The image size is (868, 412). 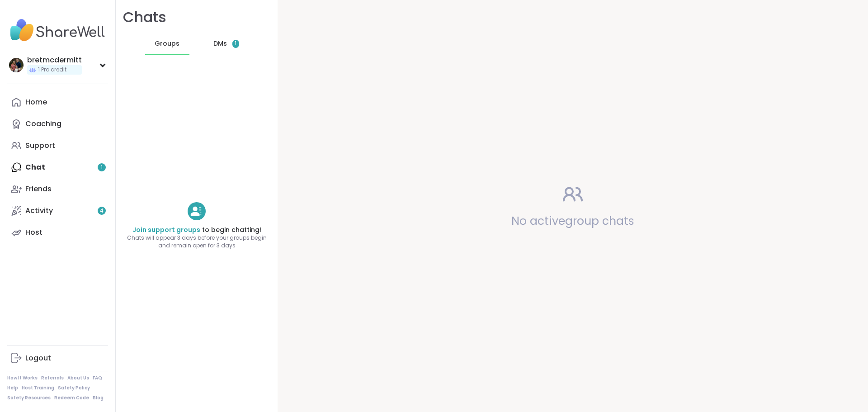 What do you see at coordinates (54, 60) in the screenshot?
I see `div: bretmcdermitt` at bounding box center [54, 60].